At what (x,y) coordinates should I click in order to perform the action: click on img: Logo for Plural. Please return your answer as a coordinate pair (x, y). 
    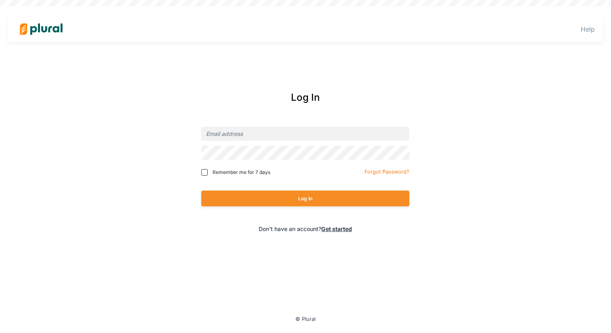
    Looking at the image, I should click on (41, 29).